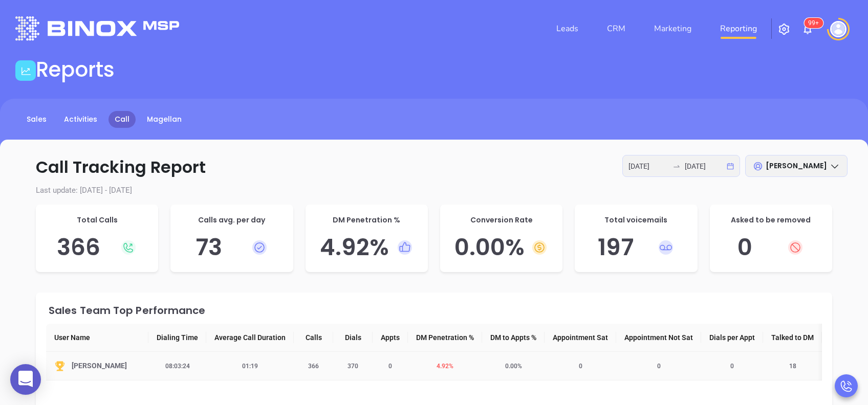 This screenshot has height=405, width=868. I want to click on p: Conversion Rate, so click(501, 220).